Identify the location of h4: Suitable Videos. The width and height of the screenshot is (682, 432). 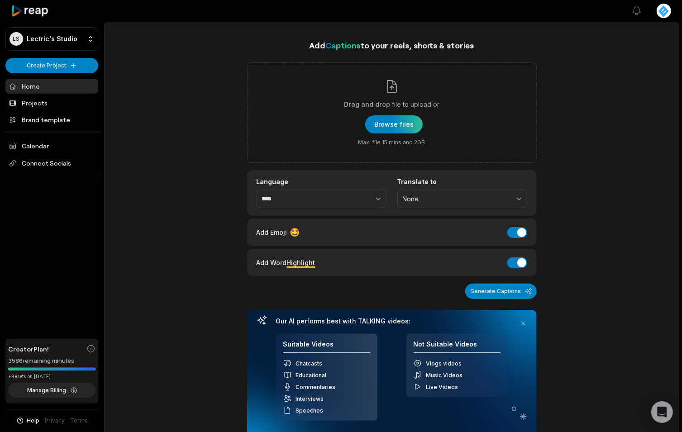
(327, 346).